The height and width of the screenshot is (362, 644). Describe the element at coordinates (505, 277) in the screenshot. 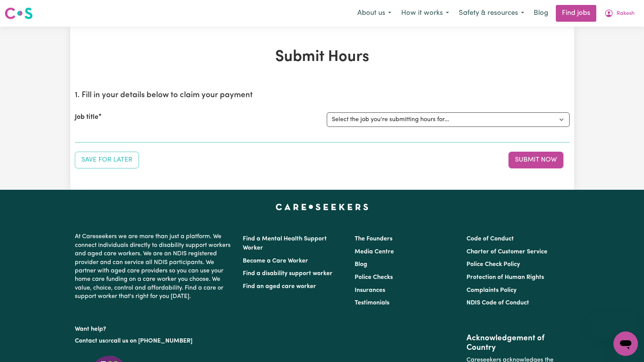

I see `a: Protection of Human Rights` at that location.